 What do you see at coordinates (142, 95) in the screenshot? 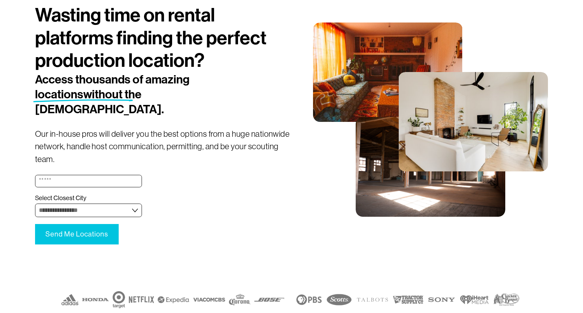
I see `h2: Access thousands of amazing locations` at bounding box center [142, 95].